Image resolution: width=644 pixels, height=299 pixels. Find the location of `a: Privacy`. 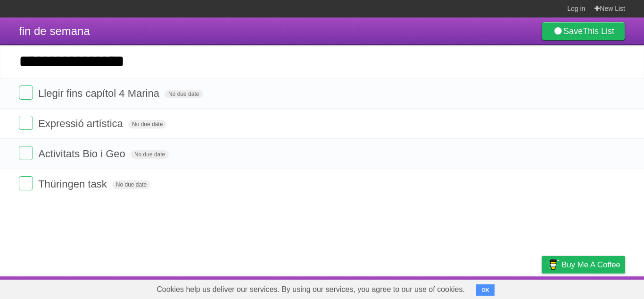

a: Privacy is located at coordinates (542, 287).